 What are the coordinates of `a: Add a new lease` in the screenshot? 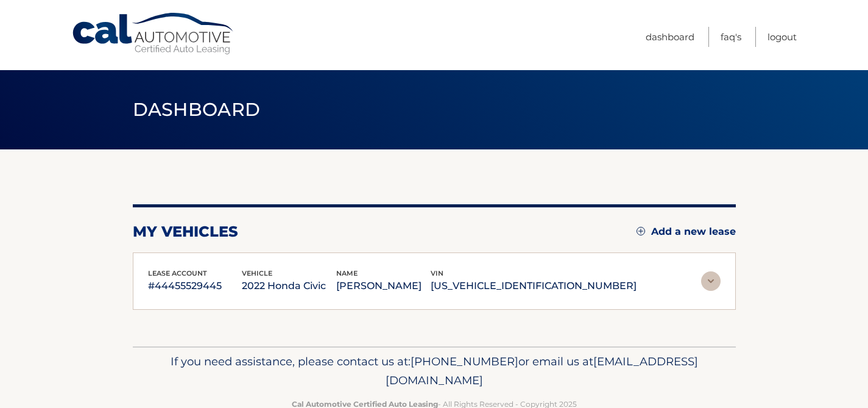 It's located at (686, 231).